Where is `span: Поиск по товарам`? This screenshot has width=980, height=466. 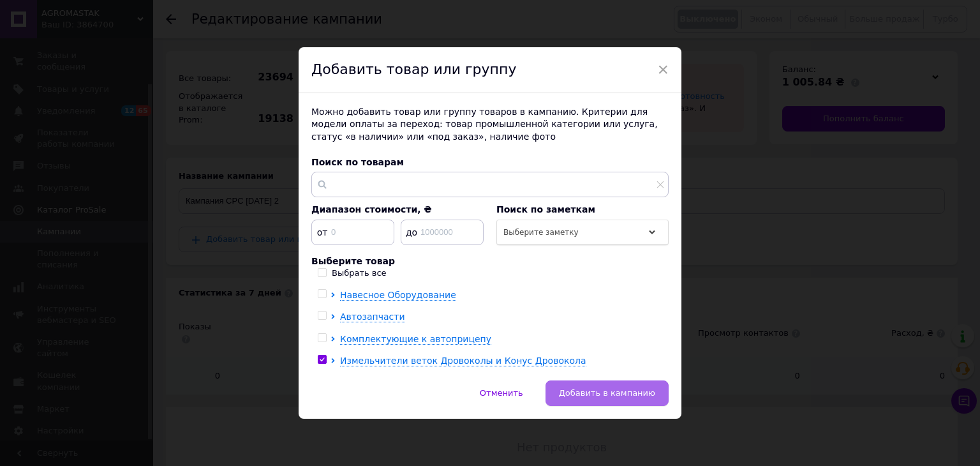
span: Поиск по товарам is located at coordinates (357, 162).